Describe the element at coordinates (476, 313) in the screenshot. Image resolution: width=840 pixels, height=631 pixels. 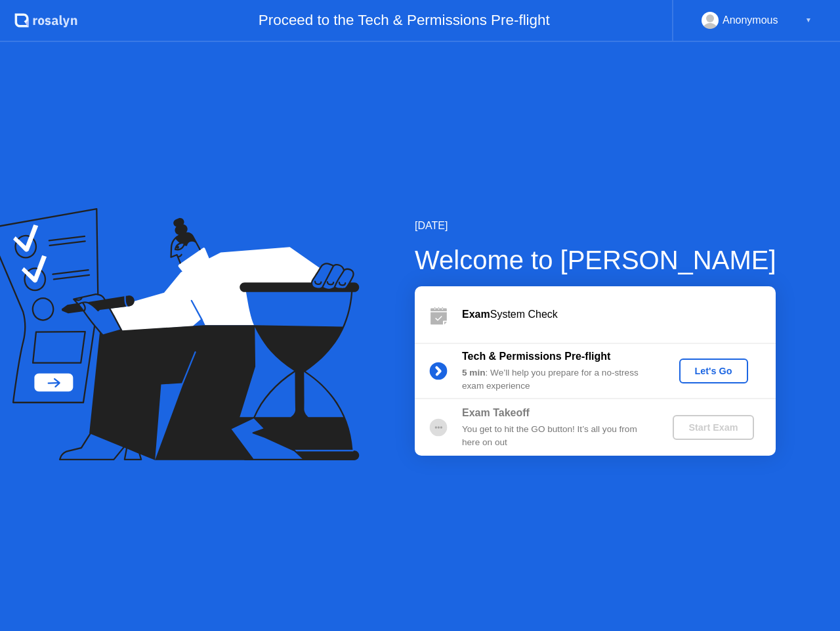
I see `b: Exam` at that location.